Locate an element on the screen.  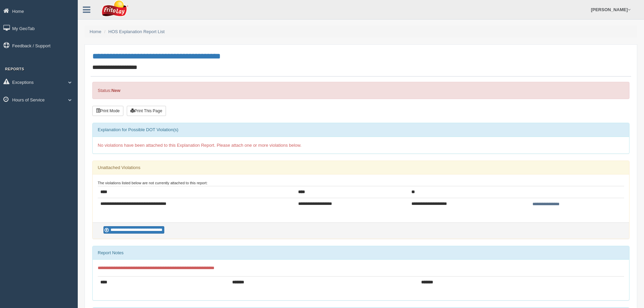
div: Report Notes is located at coordinates (361, 253).